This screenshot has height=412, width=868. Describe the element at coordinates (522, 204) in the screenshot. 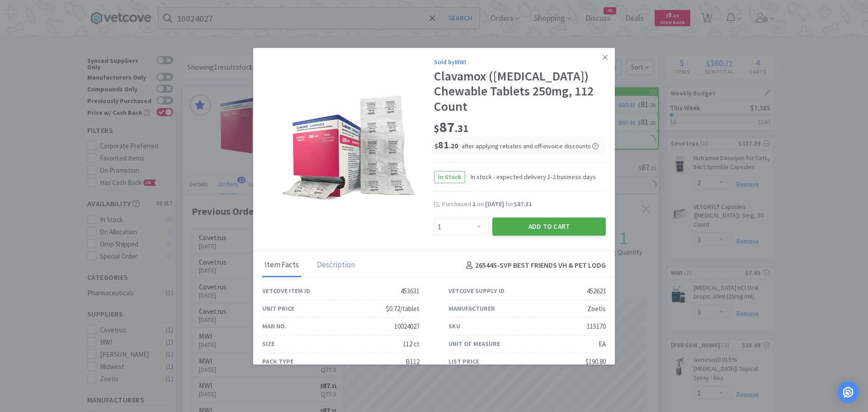

I see `span: $87.31` at that location.